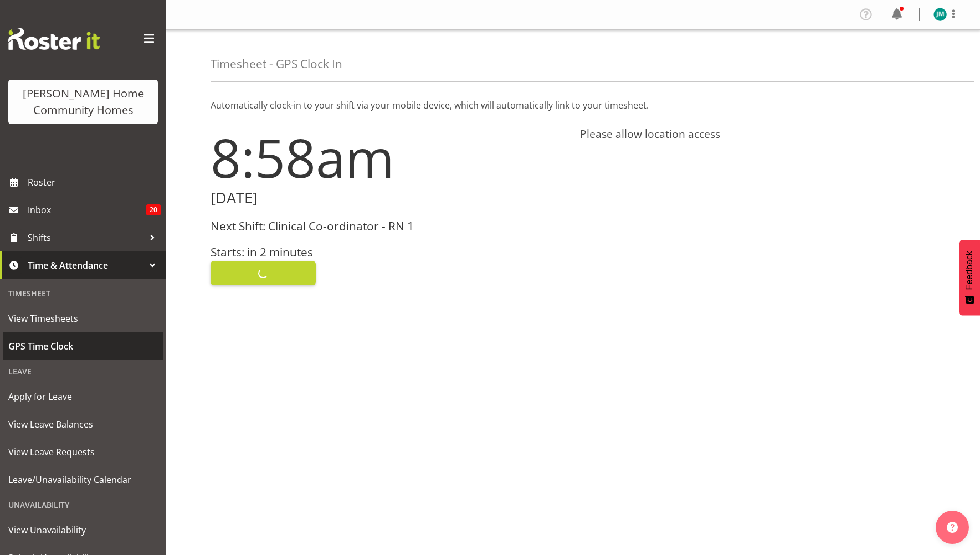 The width and height of the screenshot is (980, 555). Describe the element at coordinates (83, 452) in the screenshot. I see `a: View Leave Requests` at that location.